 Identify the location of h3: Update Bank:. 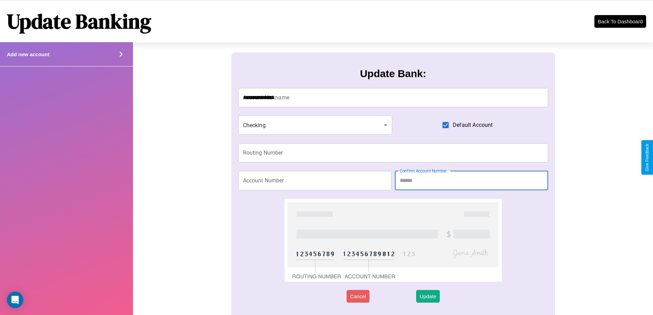
(393, 74).